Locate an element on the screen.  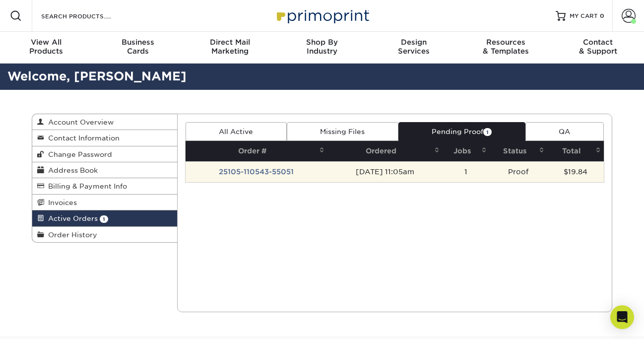
a: Order History is located at coordinates (105, 234).